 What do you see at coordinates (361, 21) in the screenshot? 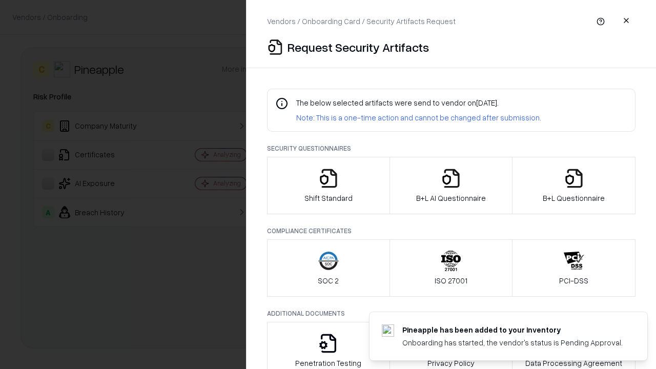
I see `p: Vendors / Onboarding Card / Security Artifacts Request` at bounding box center [361, 21].